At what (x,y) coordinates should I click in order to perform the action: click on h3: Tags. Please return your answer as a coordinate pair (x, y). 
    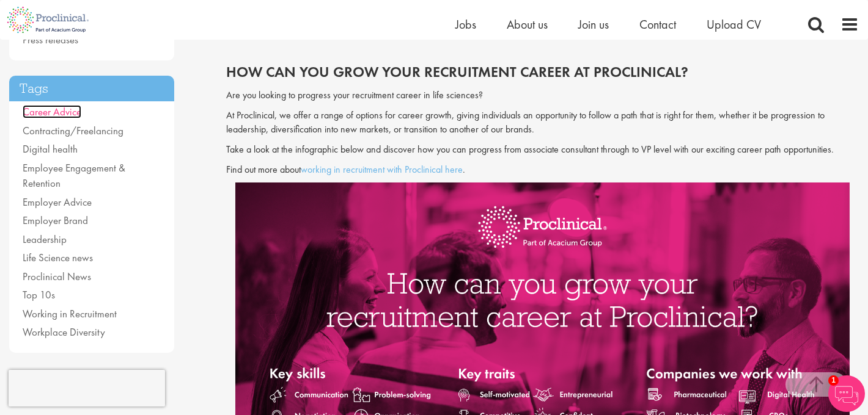
    Looking at the image, I should click on (92, 89).